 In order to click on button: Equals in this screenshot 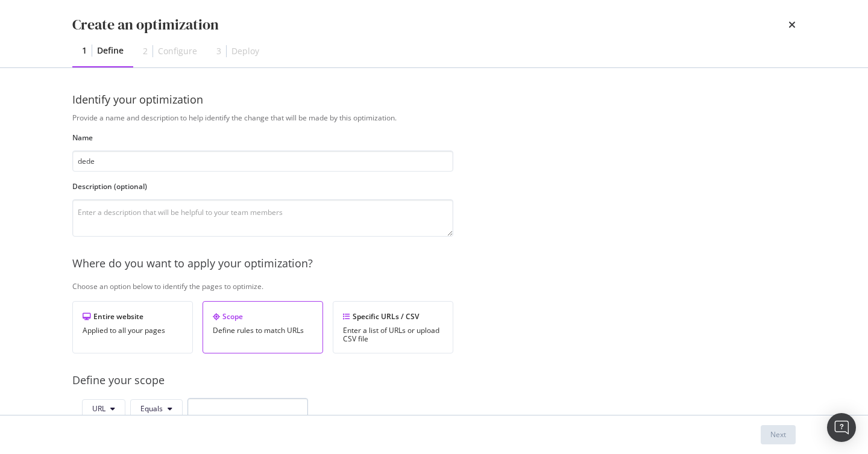, I will do `click(157, 409)`.